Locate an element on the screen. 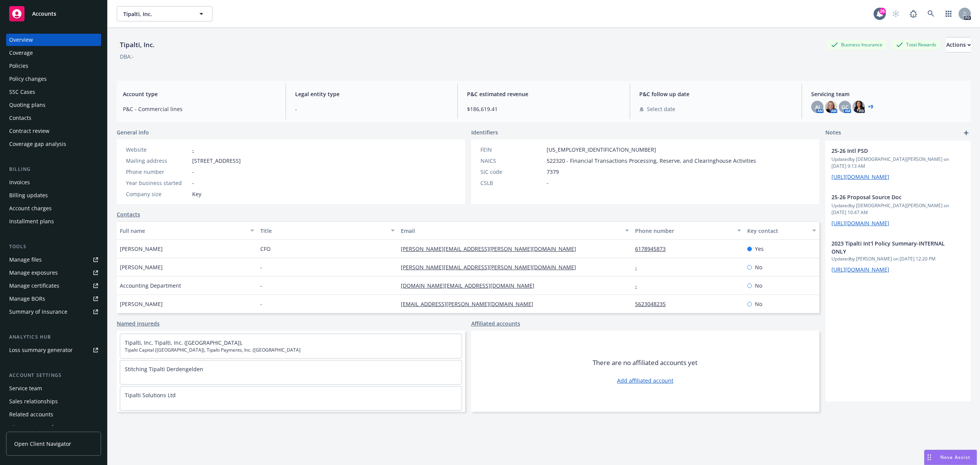 The height and width of the screenshot is (465, 980). div: Title is located at coordinates (323, 230).